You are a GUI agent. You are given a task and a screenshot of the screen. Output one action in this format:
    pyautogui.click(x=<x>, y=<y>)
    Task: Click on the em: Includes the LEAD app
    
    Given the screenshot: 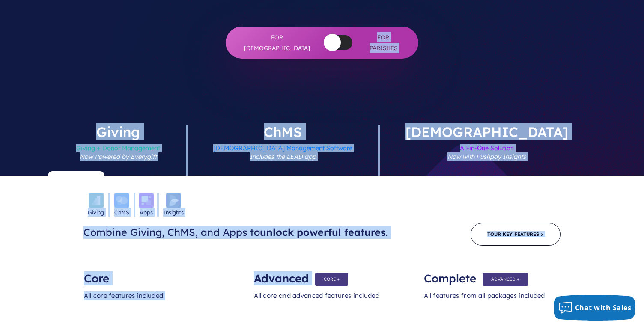 What is the action you would take?
    pyautogui.click(x=282, y=156)
    